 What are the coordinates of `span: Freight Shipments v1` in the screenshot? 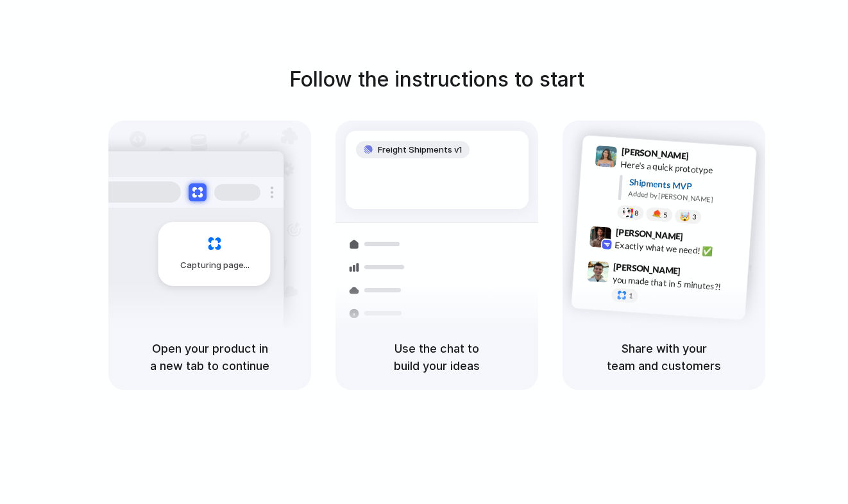 It's located at (420, 150).